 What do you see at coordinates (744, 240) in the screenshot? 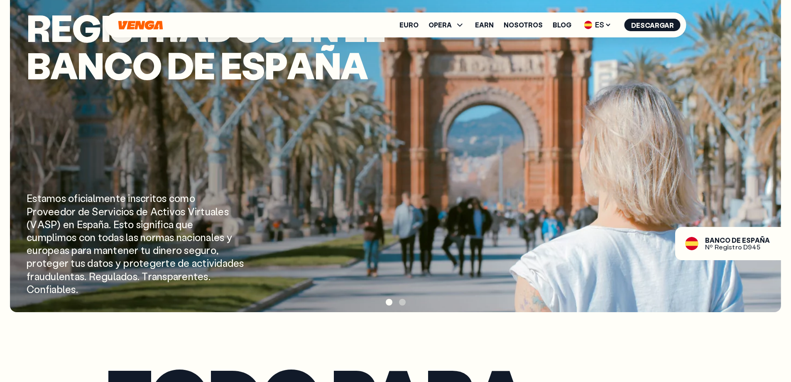
I see `span: E` at bounding box center [744, 240].